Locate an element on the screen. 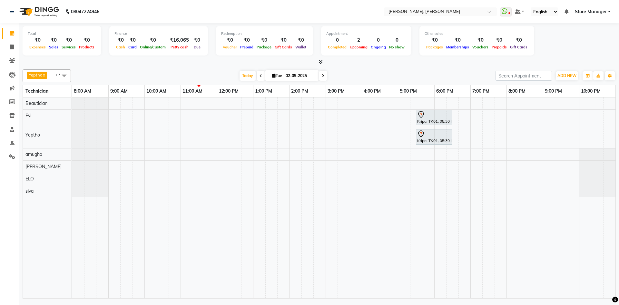 This screenshot has height=305, width=619. span: Technician is located at coordinates (37, 91).